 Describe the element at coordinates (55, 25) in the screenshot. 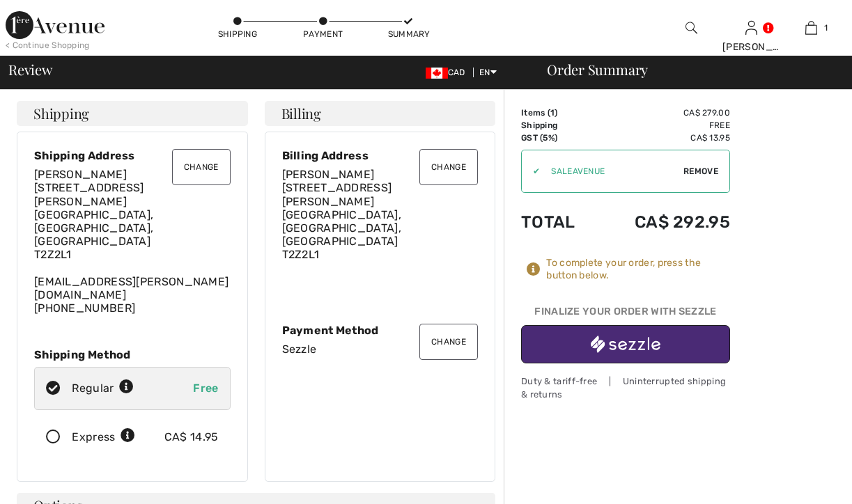

I see `img: 1ère Avenue` at that location.